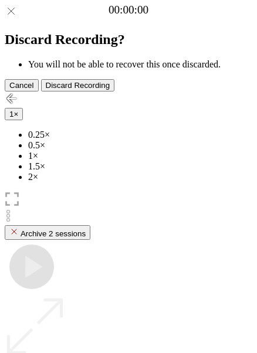 The height and width of the screenshot is (353, 257). Describe the element at coordinates (78, 85) in the screenshot. I see `button: Discard Recording` at that location.